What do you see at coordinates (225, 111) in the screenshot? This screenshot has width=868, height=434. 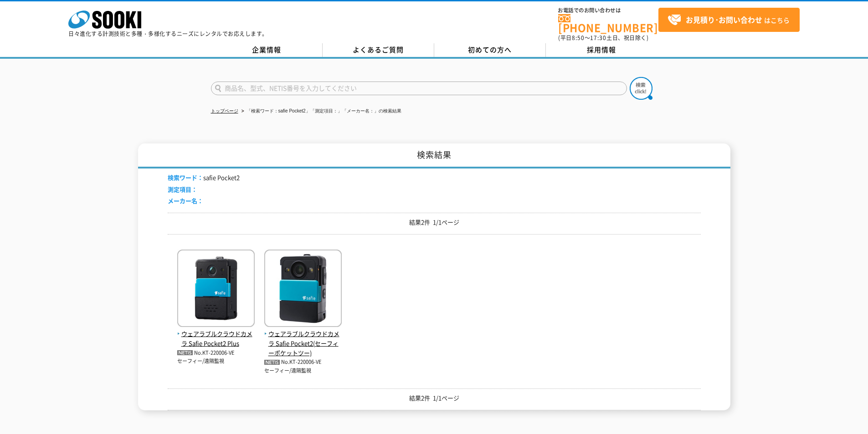 I see `a: トップページ` at bounding box center [225, 111].